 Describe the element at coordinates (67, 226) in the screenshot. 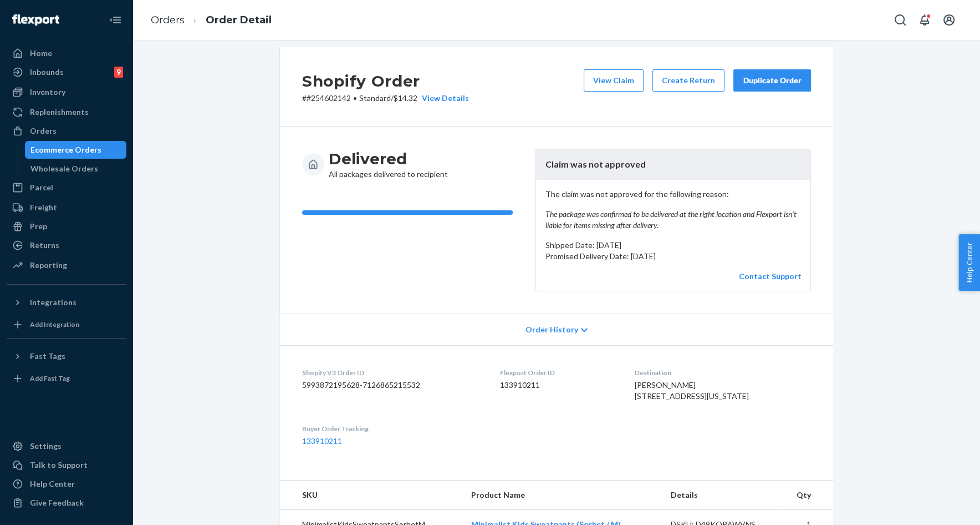

I see `a: Prep` at that location.